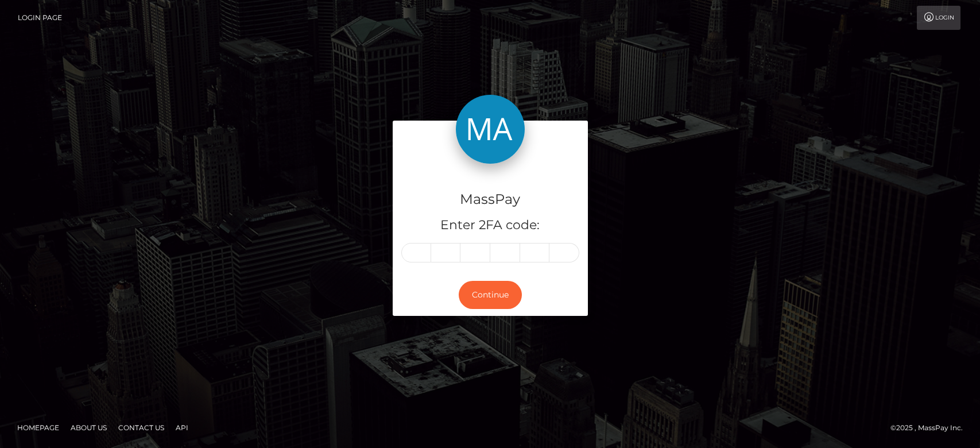  I want to click on a: Login, so click(939, 18).